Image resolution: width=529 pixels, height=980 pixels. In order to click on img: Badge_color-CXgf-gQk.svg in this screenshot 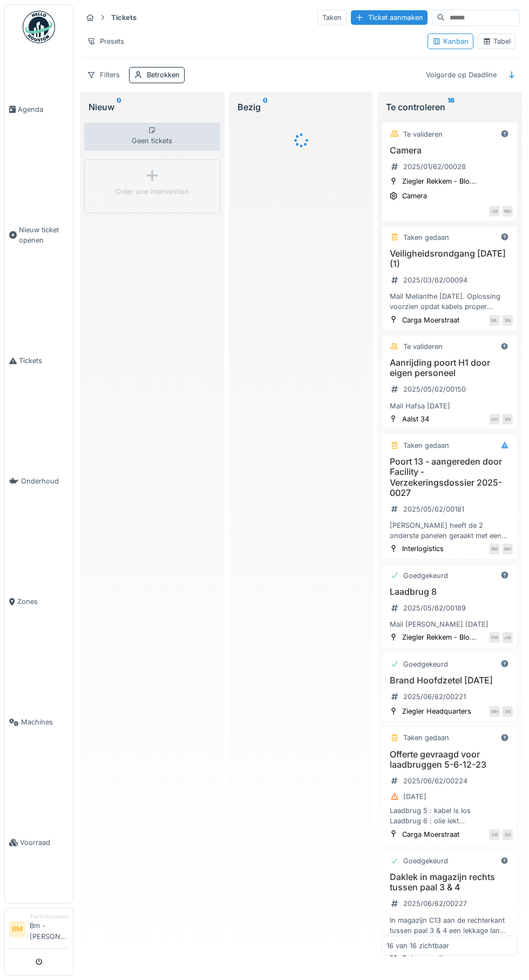, I will do `click(38, 27)`.